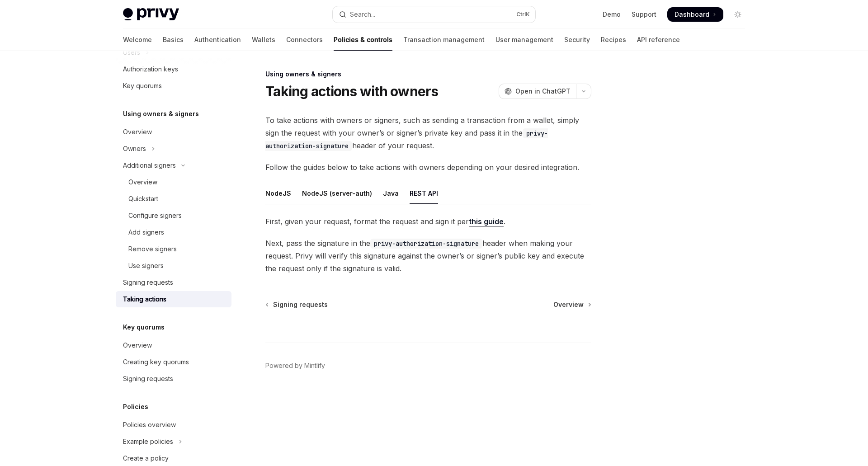 The height and width of the screenshot is (466, 868). I want to click on div: NodeJS, so click(278, 193).